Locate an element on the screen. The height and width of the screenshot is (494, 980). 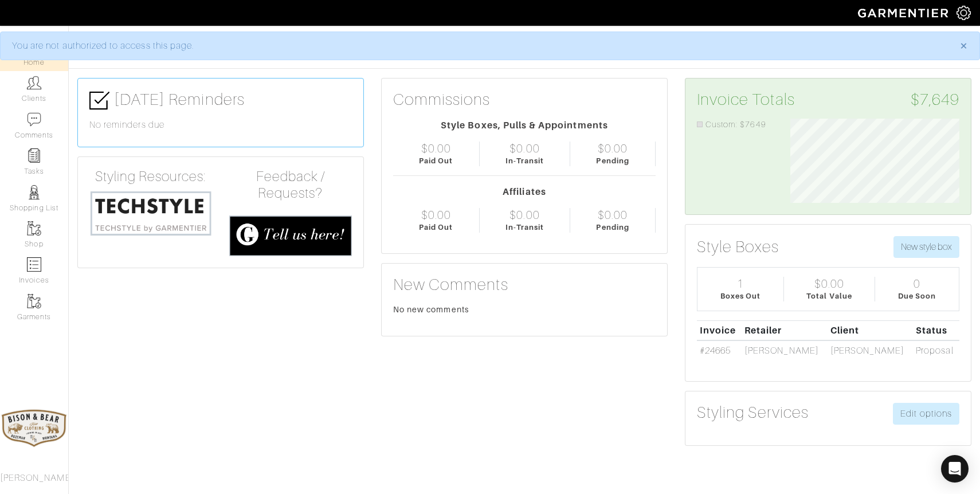
div: Style Boxes, Pulls & Appointments is located at coordinates (524, 125).